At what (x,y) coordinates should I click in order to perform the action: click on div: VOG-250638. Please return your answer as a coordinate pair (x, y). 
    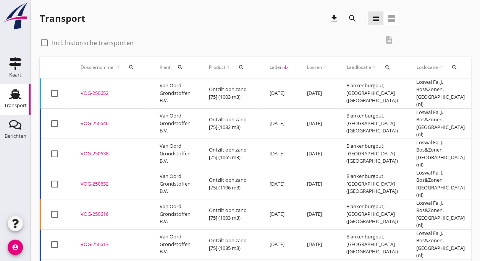
    Looking at the image, I should click on (111, 154).